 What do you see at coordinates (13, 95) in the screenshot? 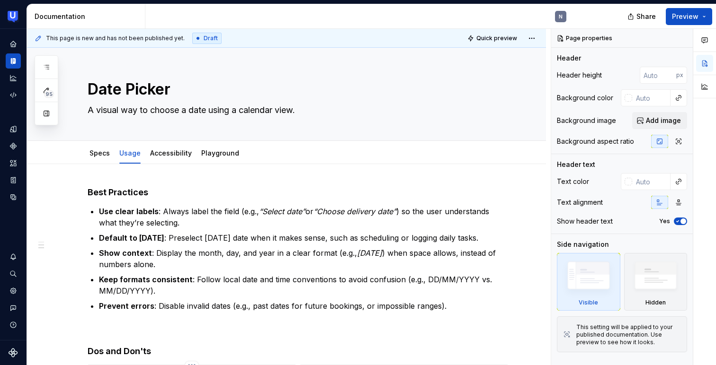
I see `div: Code automation` at bounding box center [13, 95].